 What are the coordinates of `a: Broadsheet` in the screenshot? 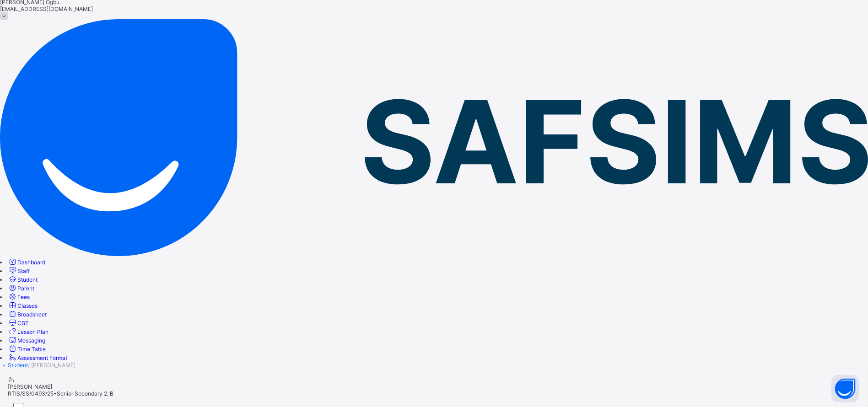 It's located at (27, 314).